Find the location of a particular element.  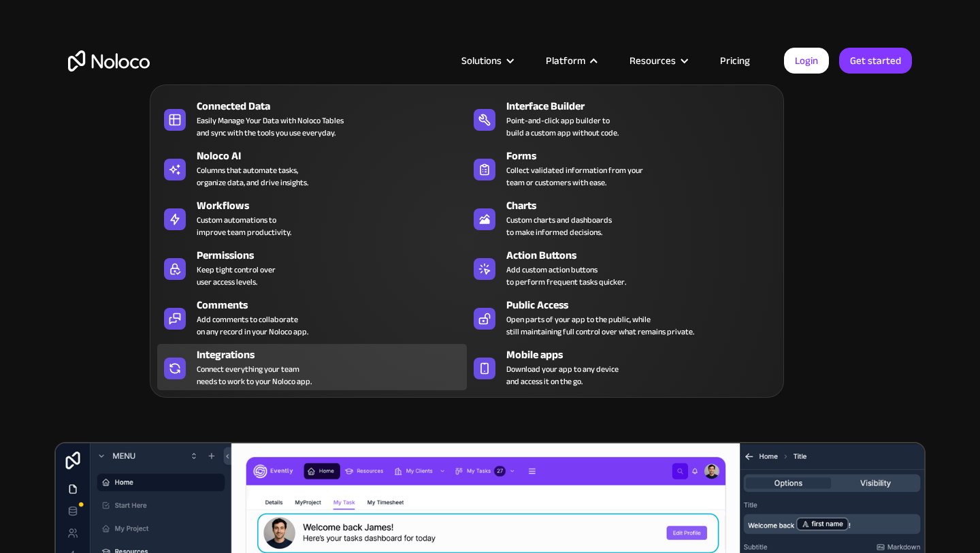

a: IntegrationsConnect everything your teamneeds to work to your Noloco app. is located at coordinates (312, 367).